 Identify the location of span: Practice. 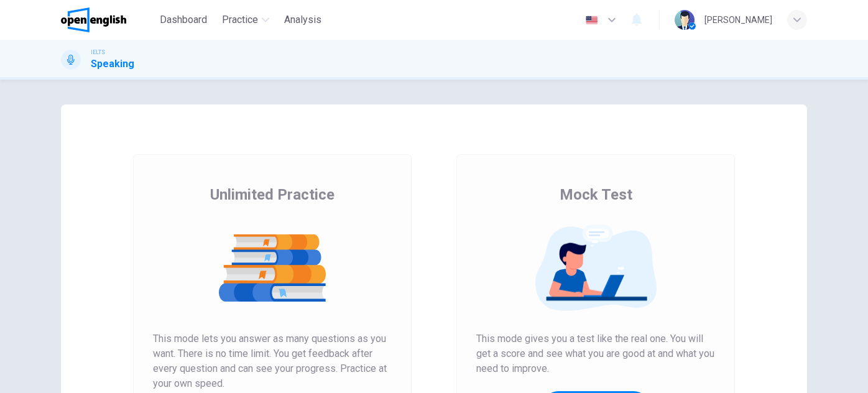
(240, 20).